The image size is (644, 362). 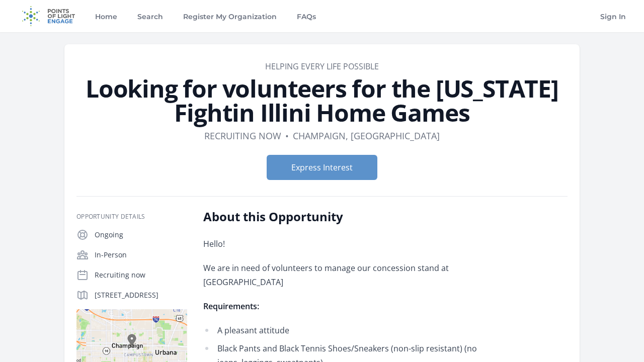 What do you see at coordinates (350, 244) in the screenshot?
I see `p: Hello!` at bounding box center [350, 244].